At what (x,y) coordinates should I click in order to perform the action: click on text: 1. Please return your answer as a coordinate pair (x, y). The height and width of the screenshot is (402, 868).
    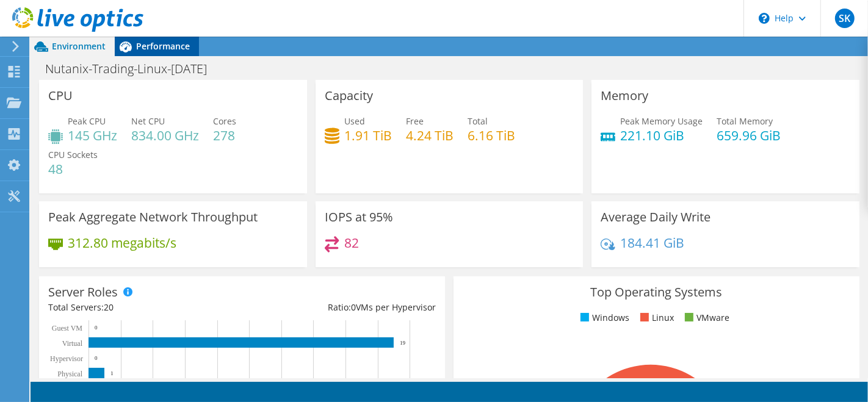
    Looking at the image, I should click on (112, 373).